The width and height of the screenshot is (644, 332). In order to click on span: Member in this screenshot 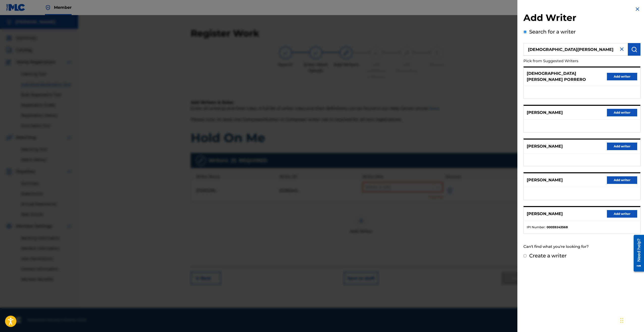, I will do `click(63, 7)`.